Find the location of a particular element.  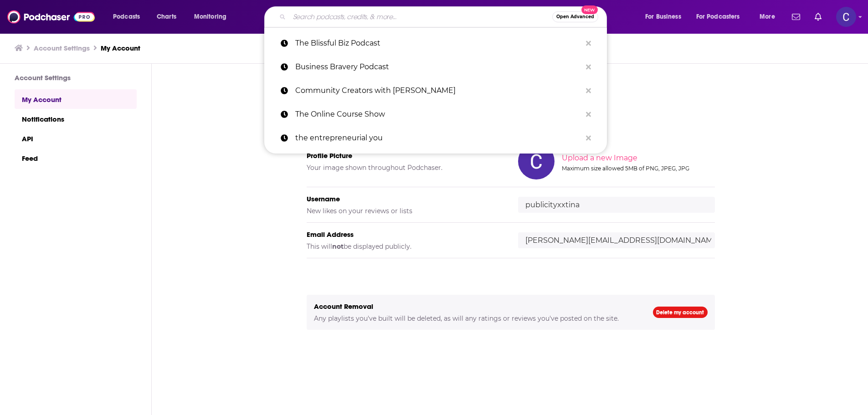

a: The Online Course Show is located at coordinates (436, 115).